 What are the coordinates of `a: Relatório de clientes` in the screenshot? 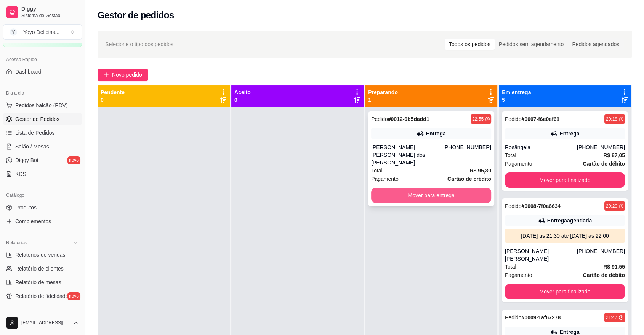 It's located at (42, 268).